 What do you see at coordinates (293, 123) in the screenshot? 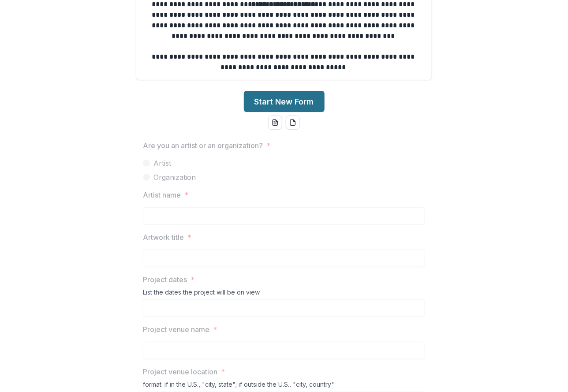
I see `button: pdf-download` at bounding box center [293, 123].